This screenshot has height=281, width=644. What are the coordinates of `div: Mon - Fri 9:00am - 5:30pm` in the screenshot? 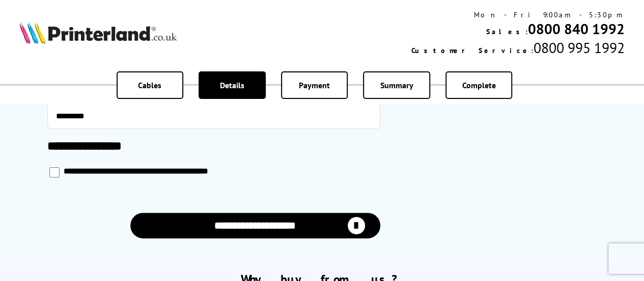 It's located at (518, 15).